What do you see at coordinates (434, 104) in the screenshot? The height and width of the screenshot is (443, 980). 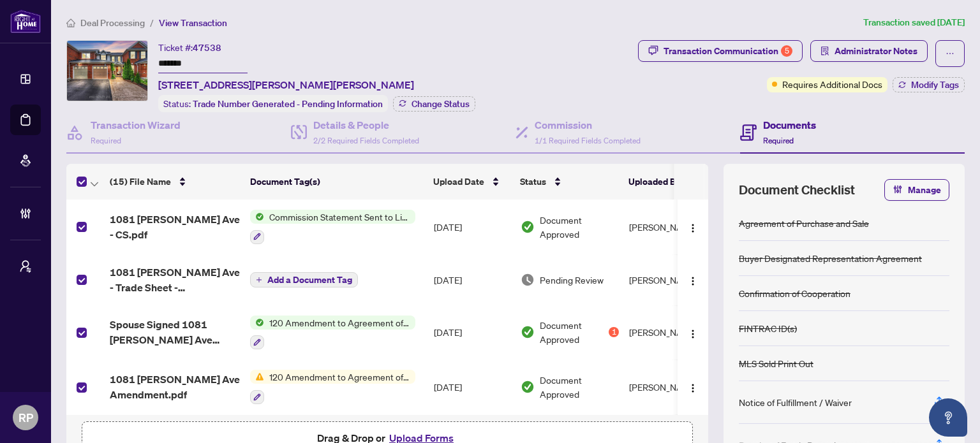 I see `button: Change Status` at bounding box center [434, 104].